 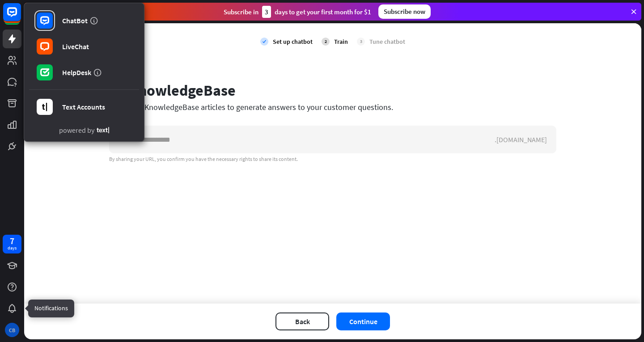 What do you see at coordinates (404, 12) in the screenshot?
I see `div: Subscribe now` at bounding box center [404, 12].